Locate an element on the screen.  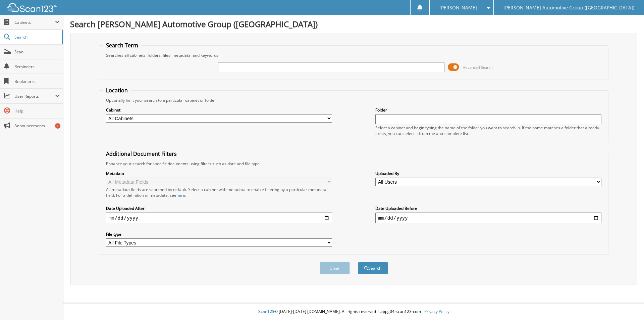
div: 1 is located at coordinates (58, 126).